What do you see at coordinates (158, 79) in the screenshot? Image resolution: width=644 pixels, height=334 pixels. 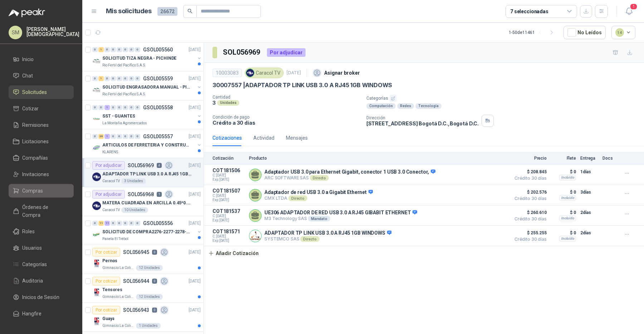 I see `p: GSOL005559` at bounding box center [158, 79].